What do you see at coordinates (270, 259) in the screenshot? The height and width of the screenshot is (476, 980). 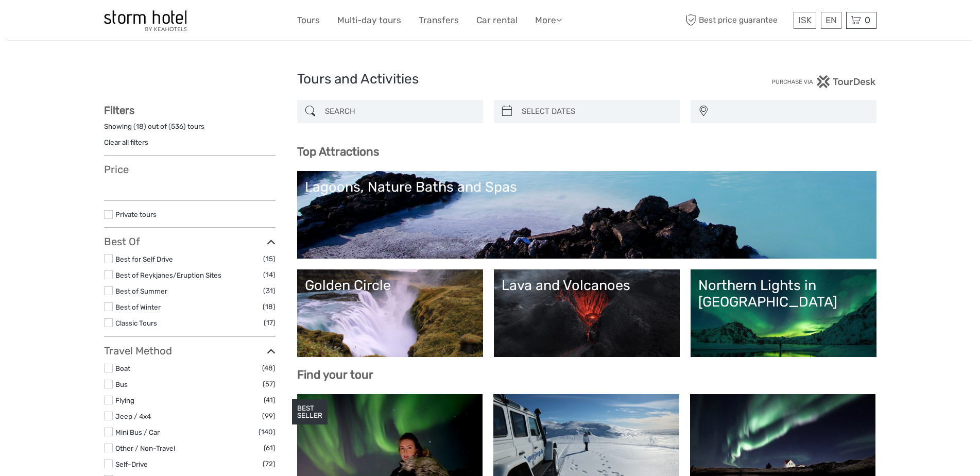 I see `span: (15)` at bounding box center [270, 259].